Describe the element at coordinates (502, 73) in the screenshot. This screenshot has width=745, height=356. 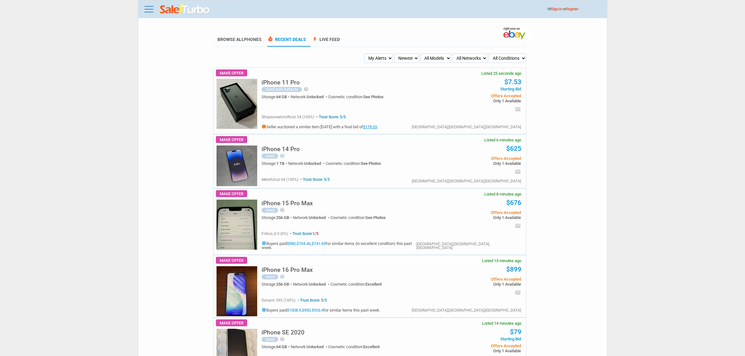
I see `span: Listed 25 seconds ago` at that location.